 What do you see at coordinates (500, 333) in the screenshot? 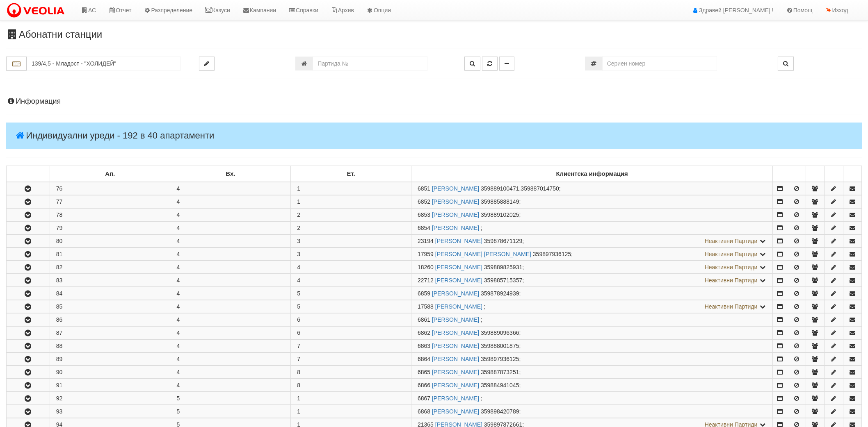
I see `span: 359889096366` at bounding box center [500, 333].